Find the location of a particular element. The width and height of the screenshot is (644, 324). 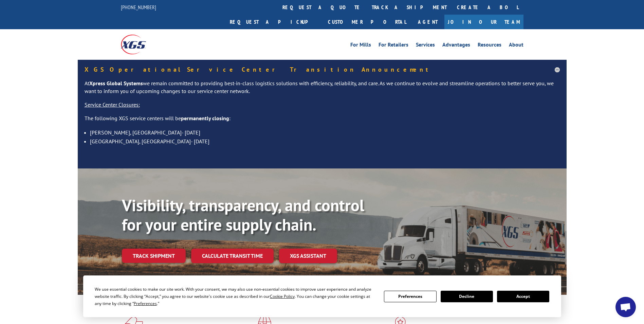

a: Advantages is located at coordinates (456, 46).